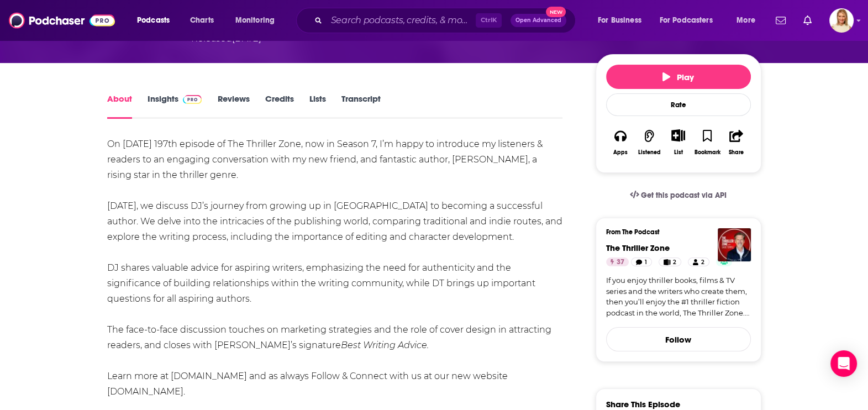 The width and height of the screenshot is (868, 410). Describe the element at coordinates (683, 195) in the screenshot. I see `span: Get this podcast via API` at that location.